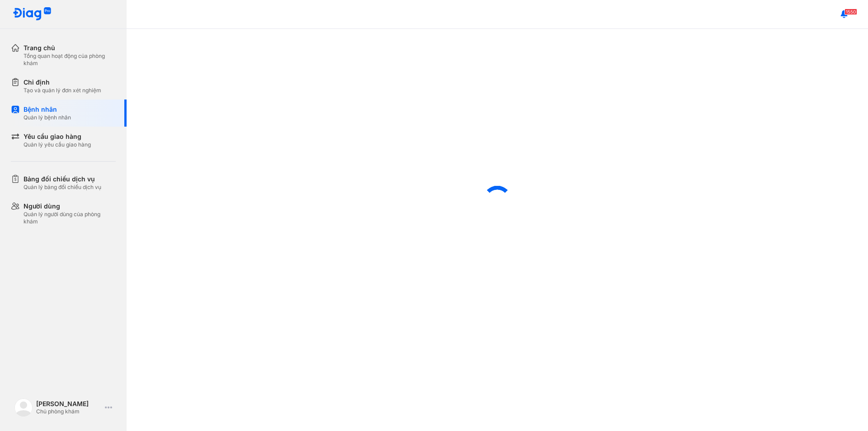 Image resolution: width=868 pixels, height=431 pixels. What do you see at coordinates (70, 218) in the screenshot?
I see `div: Quản lý người dùng của phòng khám` at bounding box center [70, 218].